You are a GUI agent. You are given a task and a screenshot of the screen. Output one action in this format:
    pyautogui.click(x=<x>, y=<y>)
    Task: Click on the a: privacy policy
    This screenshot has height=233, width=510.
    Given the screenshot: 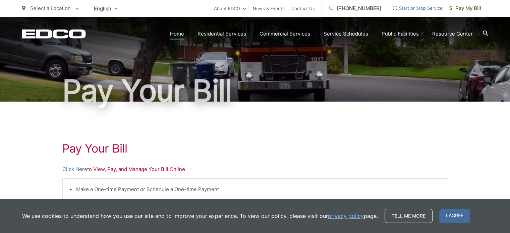 What is the action you would take?
    pyautogui.click(x=346, y=216)
    